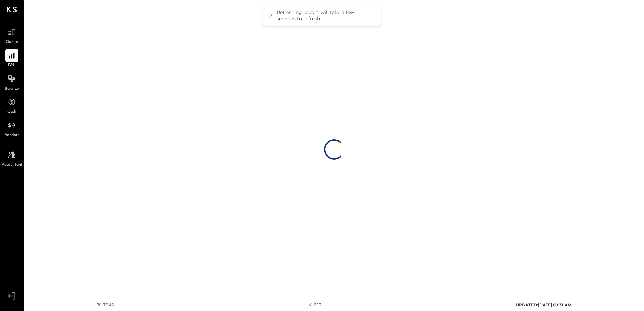 The width and height of the screenshot is (644, 311). What do you see at coordinates (12, 59) in the screenshot?
I see `a: P&L` at bounding box center [12, 59].